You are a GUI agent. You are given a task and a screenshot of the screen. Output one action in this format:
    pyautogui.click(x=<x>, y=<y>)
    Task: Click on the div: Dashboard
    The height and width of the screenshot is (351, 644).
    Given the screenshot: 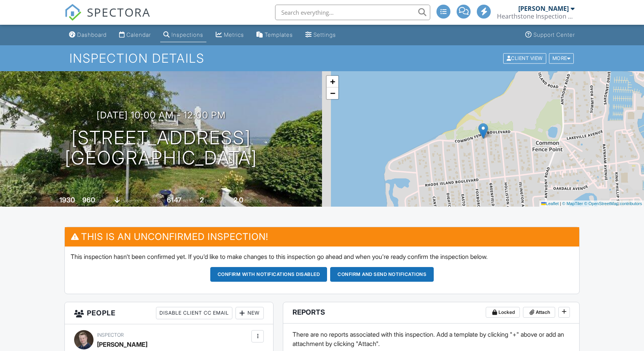 What is the action you would take?
    pyautogui.click(x=92, y=34)
    